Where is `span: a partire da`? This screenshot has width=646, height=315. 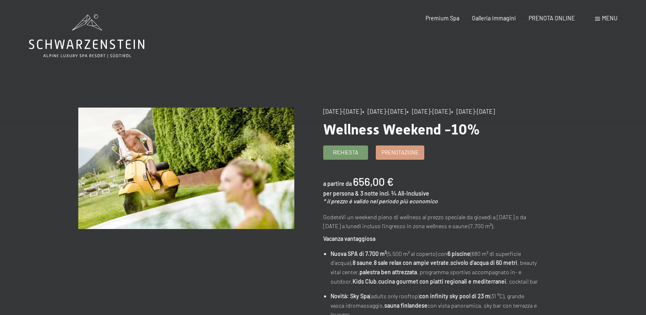
span: a partire da is located at coordinates (337, 183).